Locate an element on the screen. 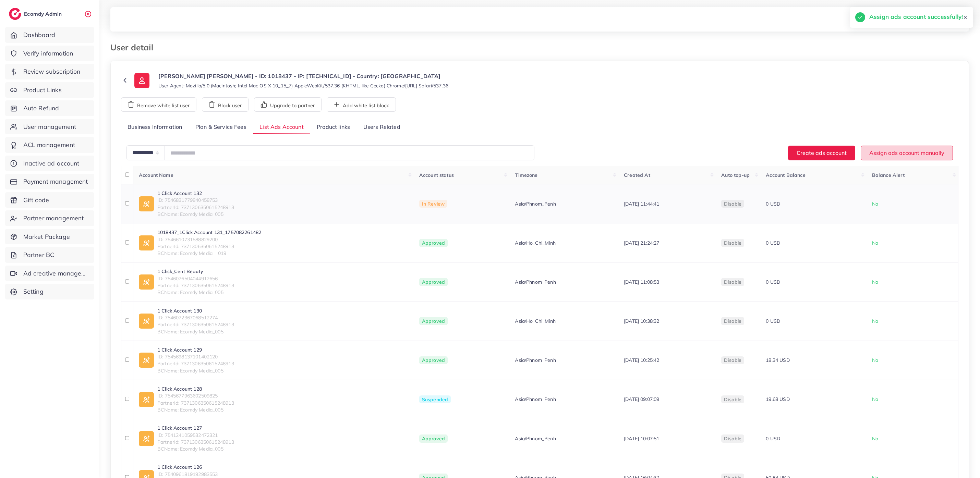 The height and width of the screenshot is (478, 980). span: ID: 7541241059532472321 is located at coordinates (196, 436).